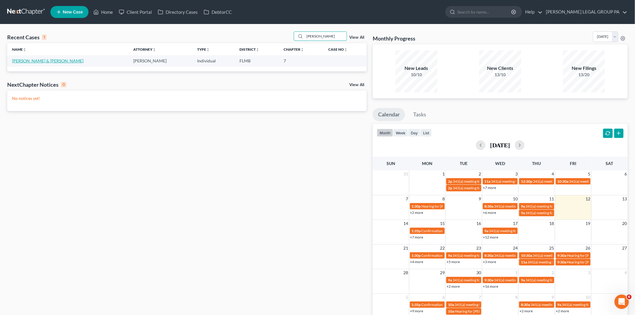 This screenshot has width=635, height=315. Describe the element at coordinates (394, 38) in the screenshot. I see `h3: Monthly Progress` at that location.